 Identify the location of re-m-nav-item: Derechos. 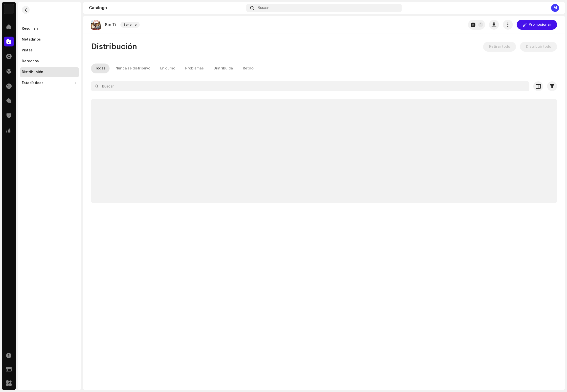
(50, 62).